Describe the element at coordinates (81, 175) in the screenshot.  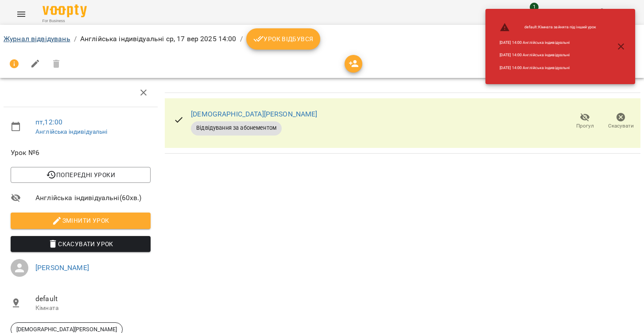
I see `button: Попередні уроки` at that location.